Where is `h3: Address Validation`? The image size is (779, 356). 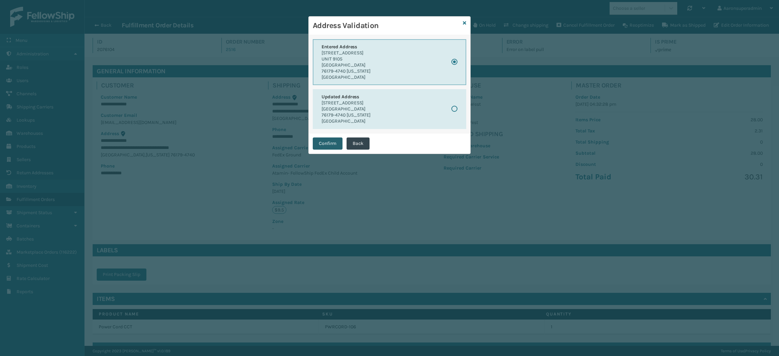
h3: Address Validation is located at coordinates (386, 26).